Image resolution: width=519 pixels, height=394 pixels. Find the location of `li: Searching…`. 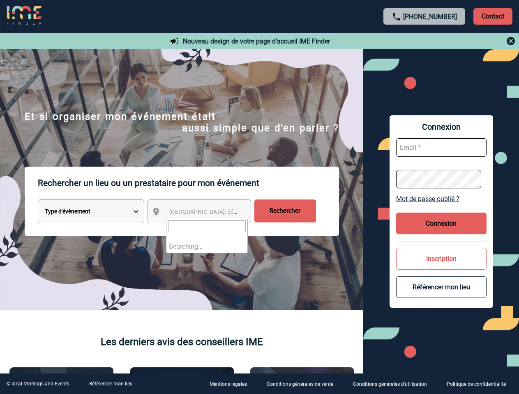

li: Searching… is located at coordinates (207, 246).